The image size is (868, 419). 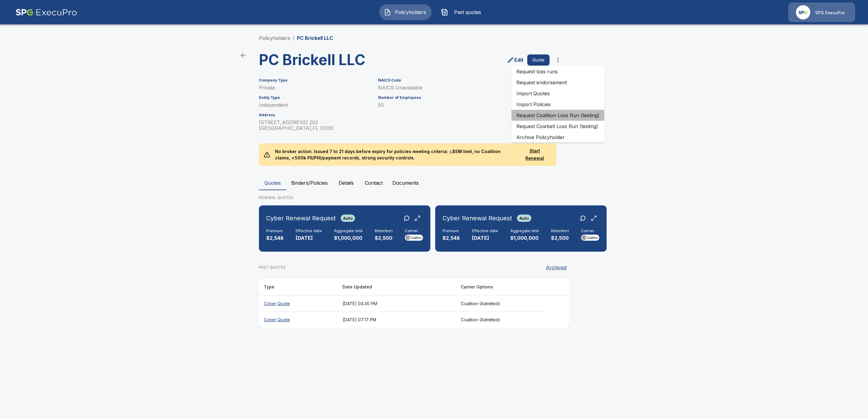 What do you see at coordinates (556, 267) in the screenshot?
I see `button: Archived` at bounding box center [556, 267].